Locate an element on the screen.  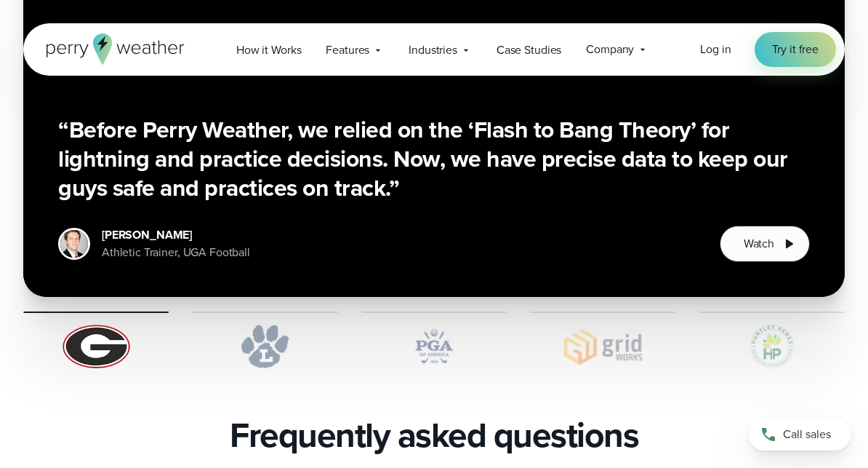
span: Log in is located at coordinates (716, 49).